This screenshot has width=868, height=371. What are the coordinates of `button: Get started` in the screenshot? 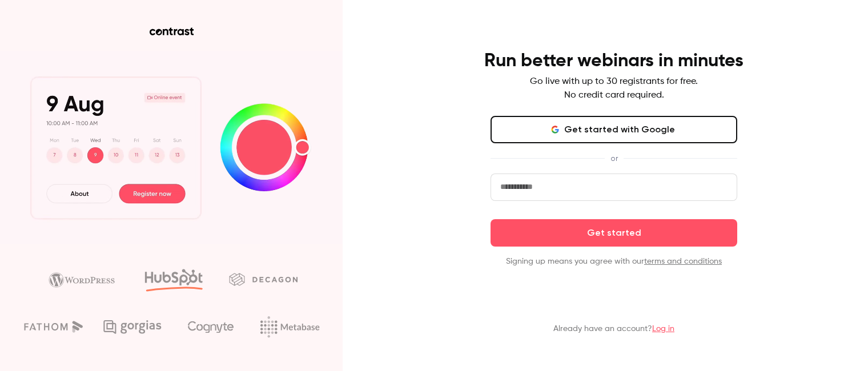 It's located at (614, 233).